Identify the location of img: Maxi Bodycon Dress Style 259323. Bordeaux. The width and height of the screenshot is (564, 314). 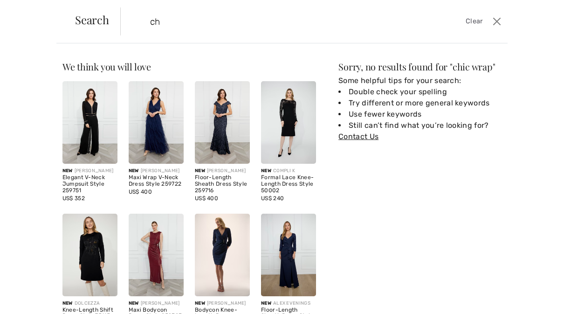
(156, 254).